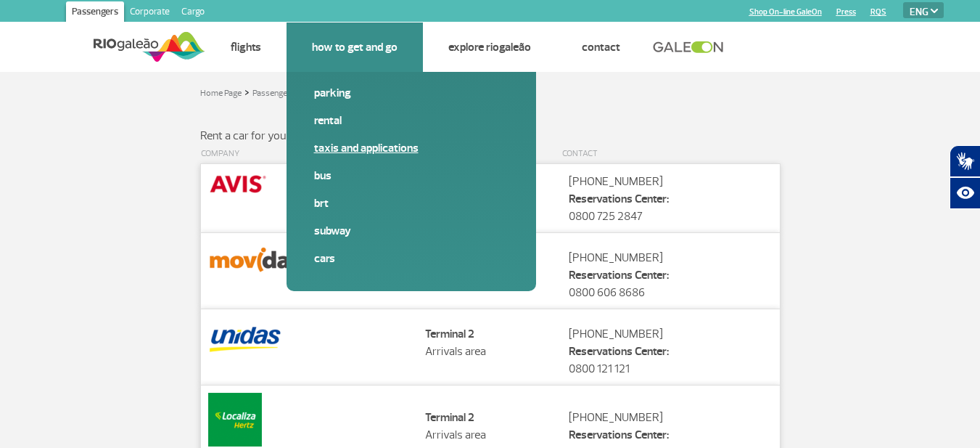 This screenshot has height=448, width=980. I want to click on a: Bus, so click(411, 176).